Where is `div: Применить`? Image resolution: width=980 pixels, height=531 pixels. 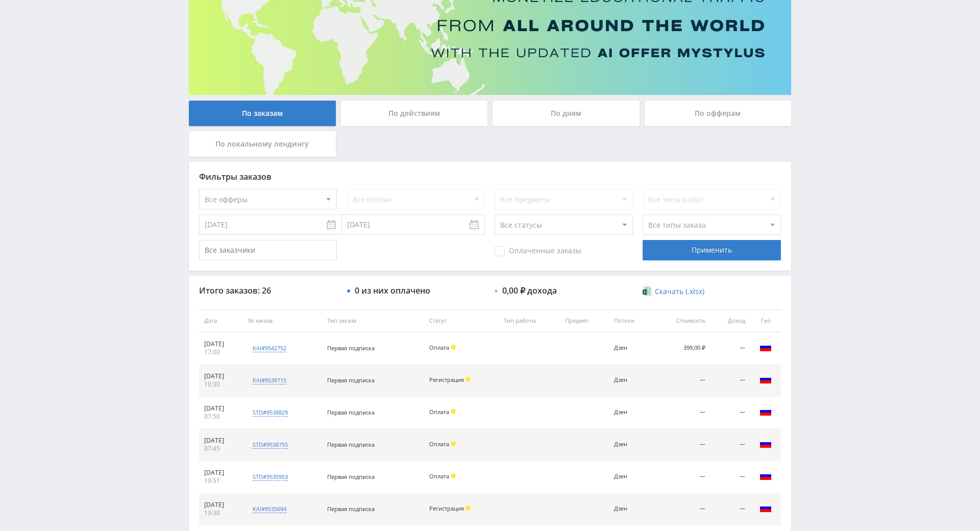 div: Применить is located at coordinates (711, 250).